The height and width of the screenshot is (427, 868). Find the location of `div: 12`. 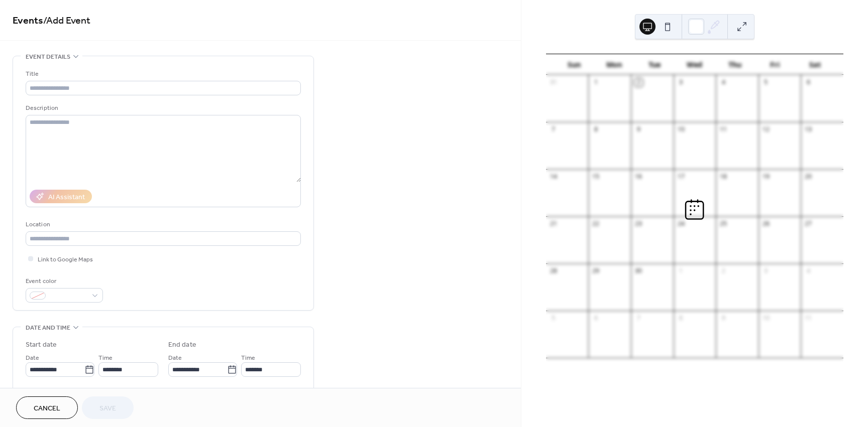

div: 12 is located at coordinates (765, 129).